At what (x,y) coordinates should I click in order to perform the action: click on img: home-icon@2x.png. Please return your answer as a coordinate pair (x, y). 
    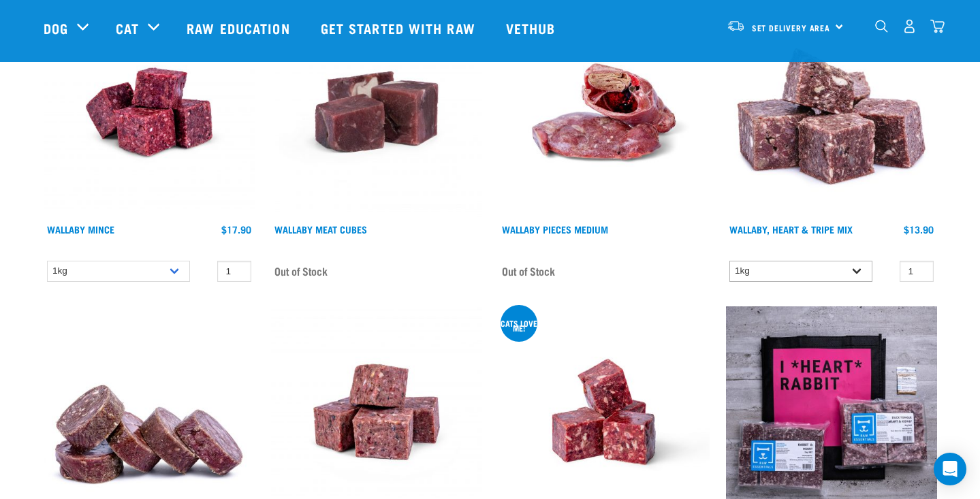
    Looking at the image, I should click on (937, 26).